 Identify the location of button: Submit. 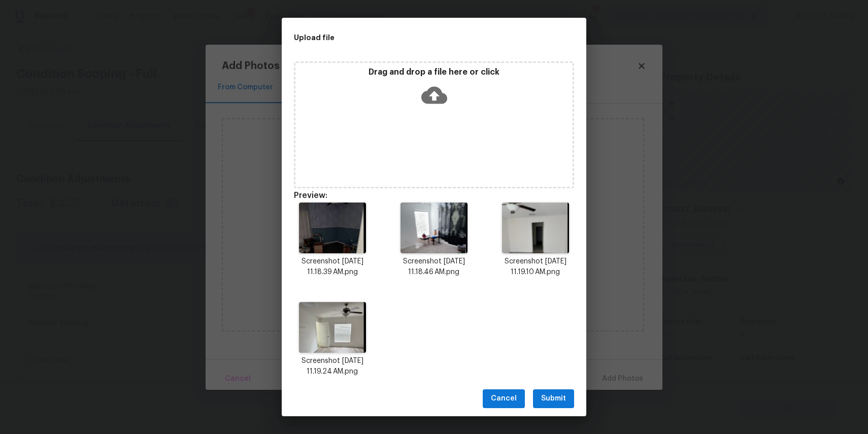
(553, 398).